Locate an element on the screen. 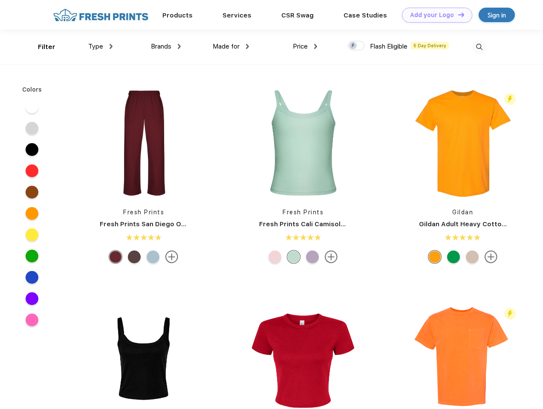 Image resolution: width=543 pixels, height=409 pixels. div: Baby Pink White is located at coordinates (275, 257).